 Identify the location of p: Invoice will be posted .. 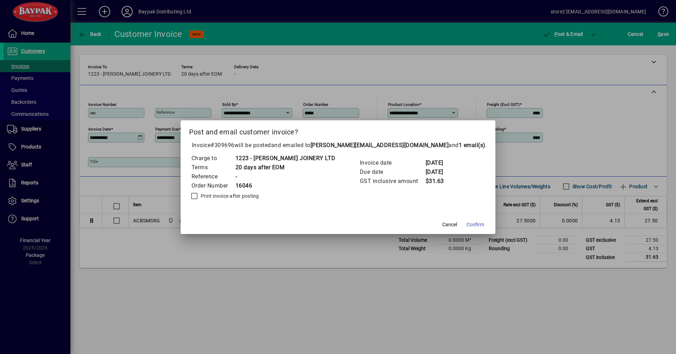
(338, 145).